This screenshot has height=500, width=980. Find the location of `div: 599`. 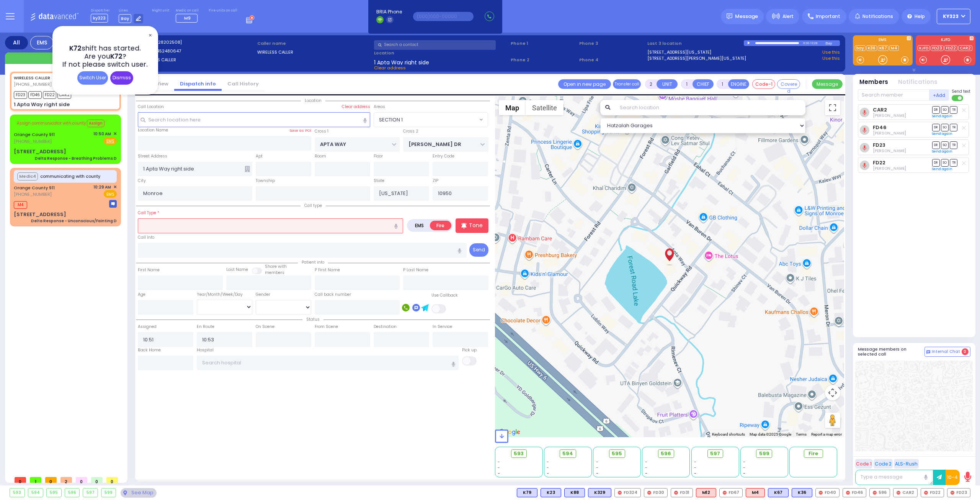

div: 599 is located at coordinates (108, 493).